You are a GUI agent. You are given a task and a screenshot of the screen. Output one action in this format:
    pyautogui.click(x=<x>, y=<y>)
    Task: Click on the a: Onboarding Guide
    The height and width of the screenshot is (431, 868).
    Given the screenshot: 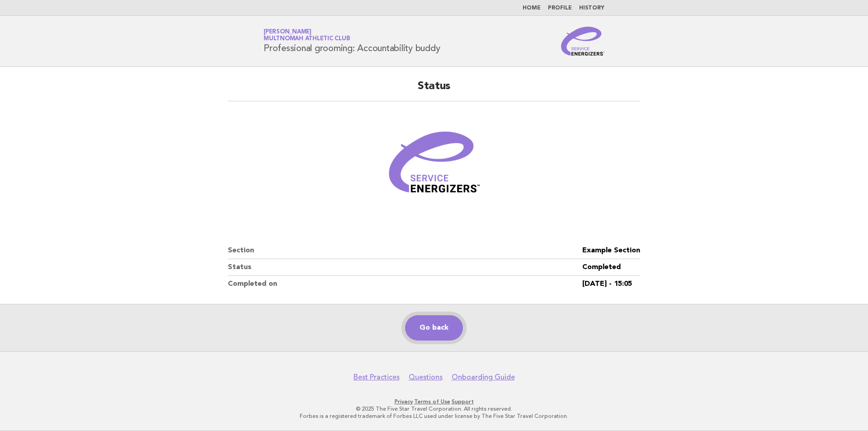 What is the action you would take?
    pyautogui.click(x=483, y=377)
    